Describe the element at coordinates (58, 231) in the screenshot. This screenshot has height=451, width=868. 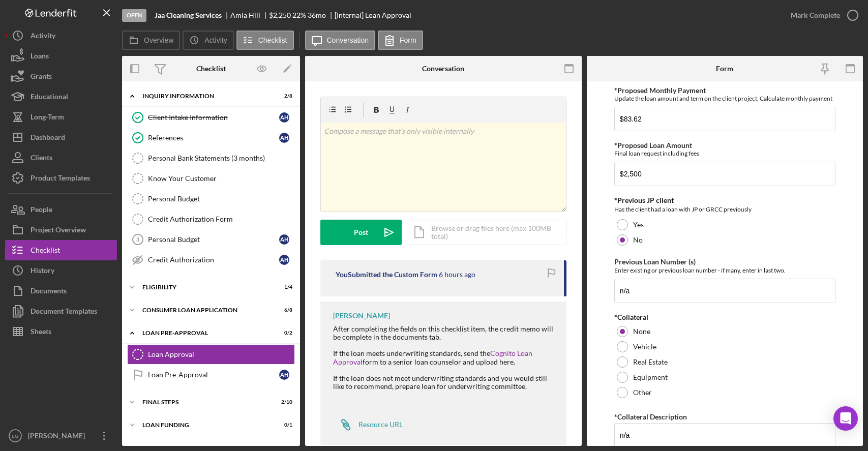
I see `div: Project Overview` at that location.